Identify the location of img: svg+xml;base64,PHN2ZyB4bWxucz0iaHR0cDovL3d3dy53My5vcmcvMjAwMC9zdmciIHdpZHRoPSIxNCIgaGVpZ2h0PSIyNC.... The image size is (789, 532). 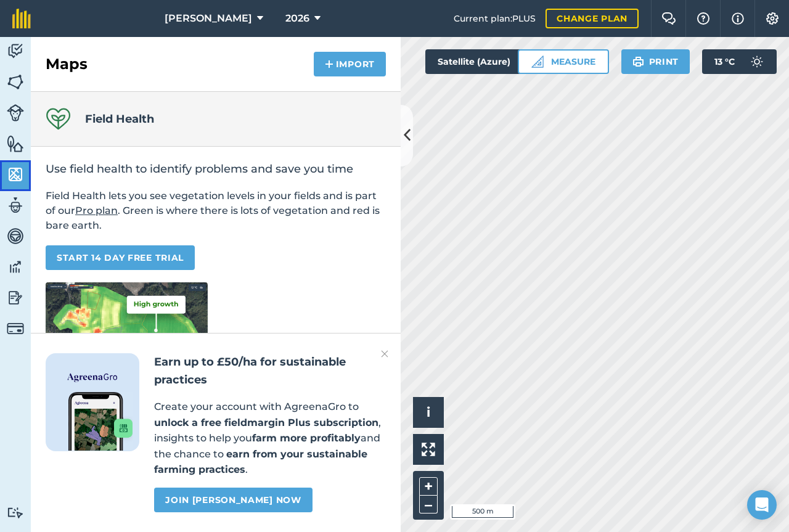
(329, 64).